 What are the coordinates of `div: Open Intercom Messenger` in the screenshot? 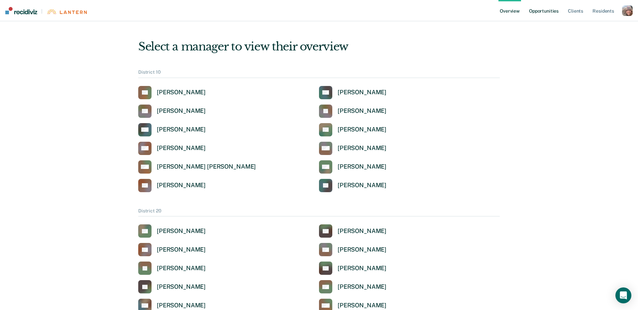 It's located at (623, 296).